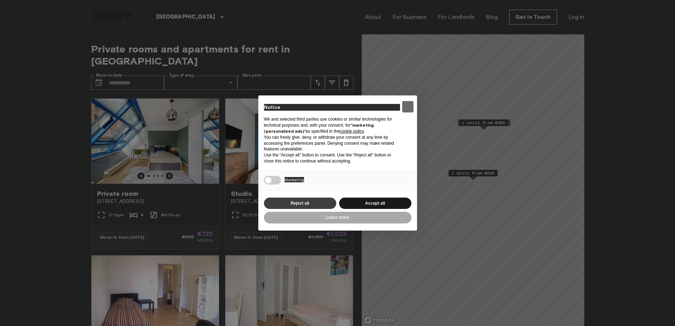 The width and height of the screenshot is (675, 326). What do you see at coordinates (300, 203) in the screenshot?
I see `button: Reject all` at bounding box center [300, 203].